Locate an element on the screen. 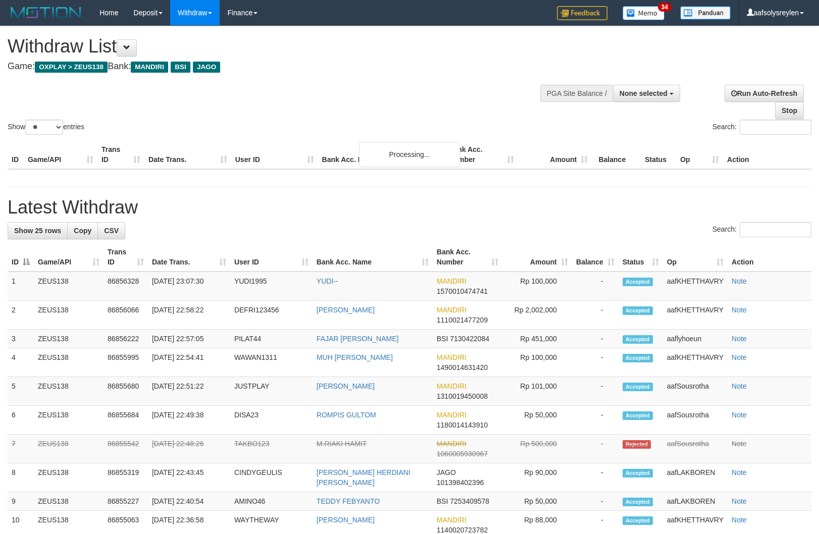  td: WAWAN1311 is located at coordinates (271, 363).